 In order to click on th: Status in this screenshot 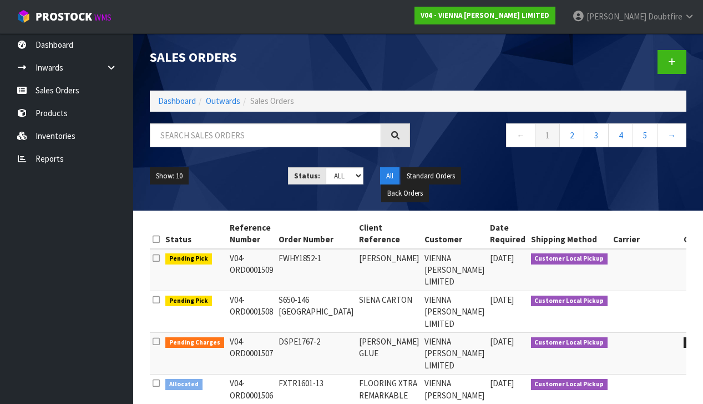, I will do `click(195, 234)`.